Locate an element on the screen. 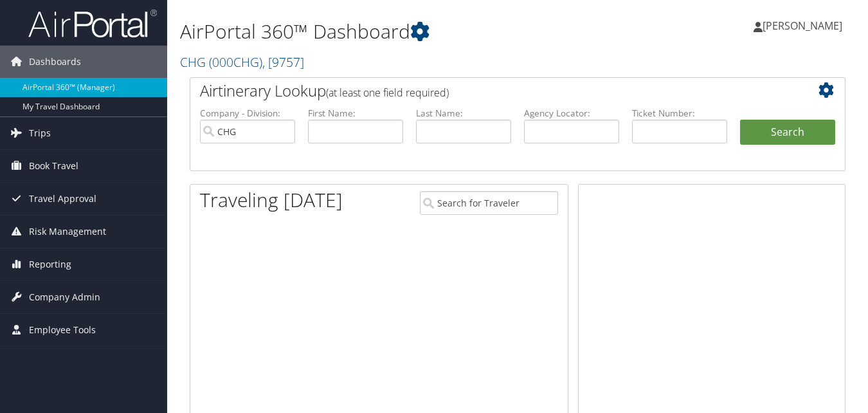 The width and height of the screenshot is (868, 413). input: Search for Traveler is located at coordinates (489, 202).